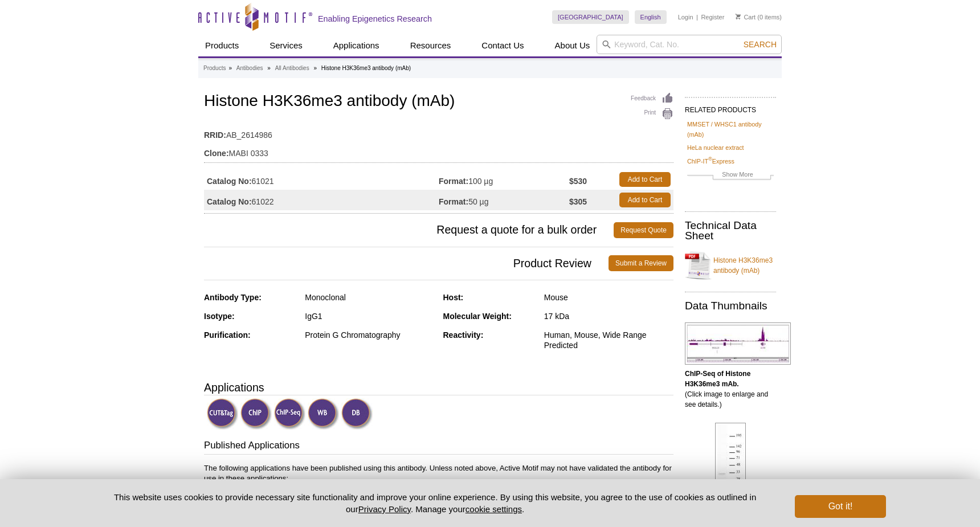 Image resolution: width=980 pixels, height=527 pixels. I want to click on td: MABI 0333, so click(438, 150).